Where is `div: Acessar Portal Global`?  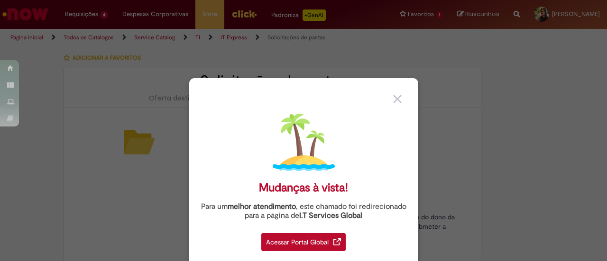 div: Acessar Portal Global is located at coordinates (304, 242).